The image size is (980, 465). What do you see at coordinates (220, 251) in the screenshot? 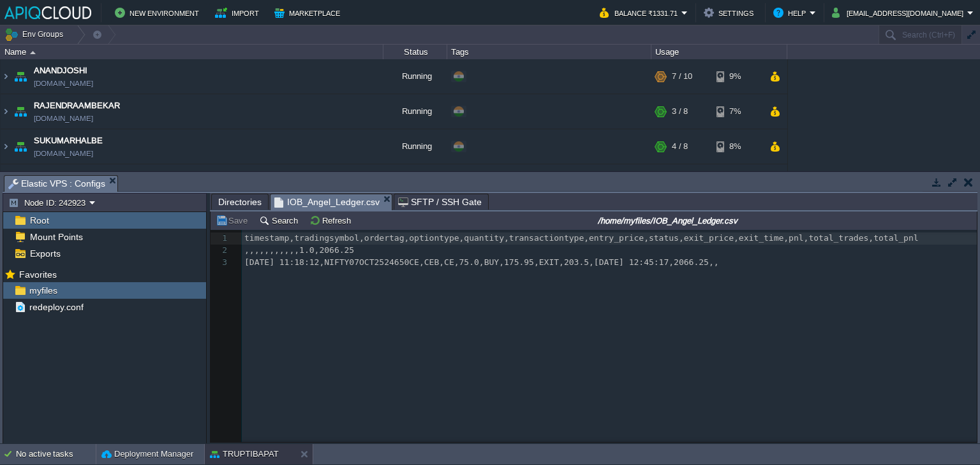
I see `div: 2` at bounding box center [220, 251].